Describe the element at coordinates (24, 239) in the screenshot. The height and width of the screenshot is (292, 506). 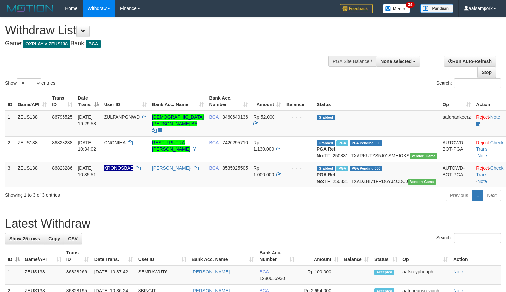
I see `a: Show 25 rows` at that location.